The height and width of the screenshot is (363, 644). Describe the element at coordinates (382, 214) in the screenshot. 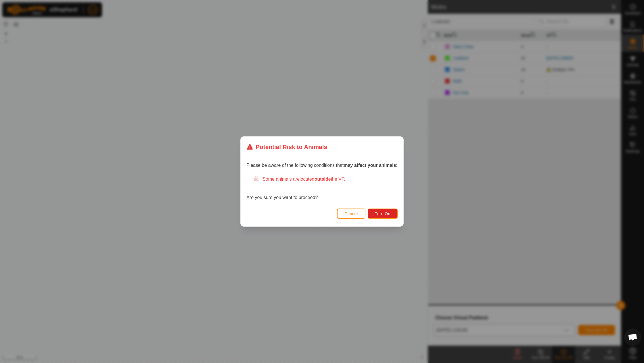

I see `span: Turn On` at that location.